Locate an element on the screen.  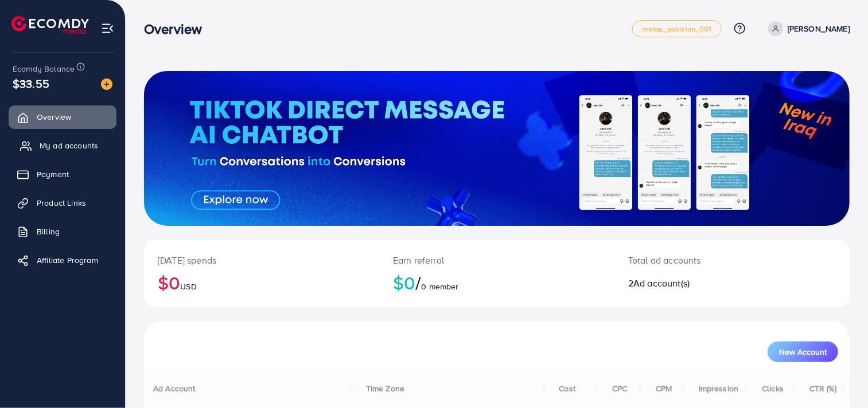
a: My ad accounts is located at coordinates (62, 146).